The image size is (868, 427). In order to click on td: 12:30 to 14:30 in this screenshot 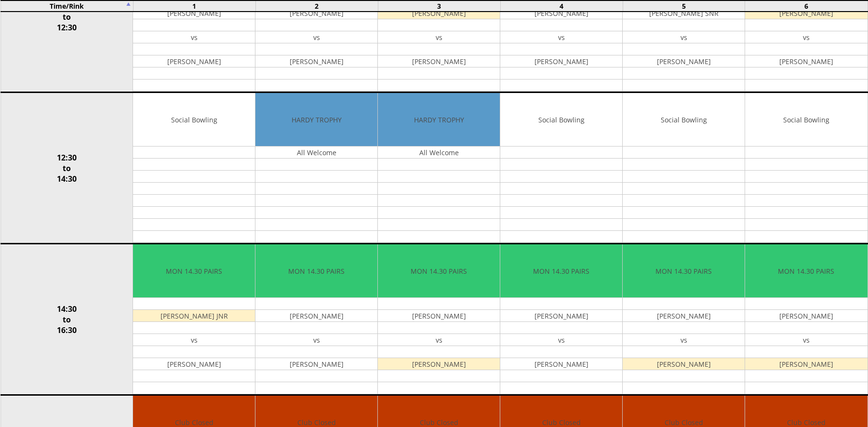, I will do `click(67, 168)`.